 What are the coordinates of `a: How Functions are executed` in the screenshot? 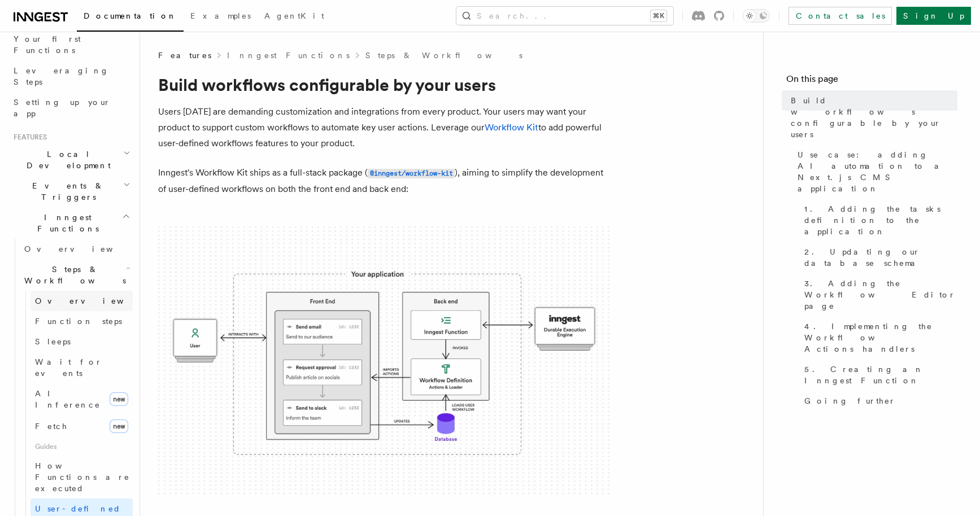 It's located at (82, 477).